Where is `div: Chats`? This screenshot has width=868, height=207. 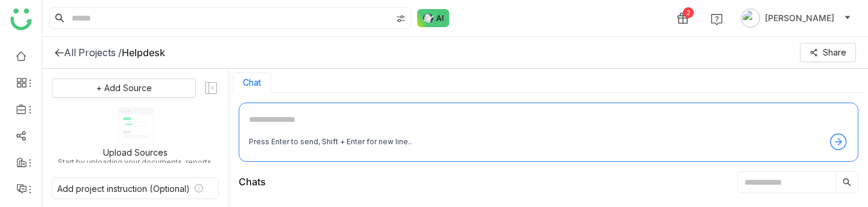
div: Chats is located at coordinates (252, 182).